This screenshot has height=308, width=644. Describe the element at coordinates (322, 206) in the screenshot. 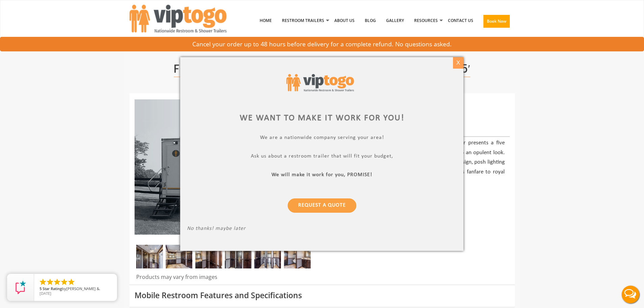

I see `a: Request a Quote` at that location.